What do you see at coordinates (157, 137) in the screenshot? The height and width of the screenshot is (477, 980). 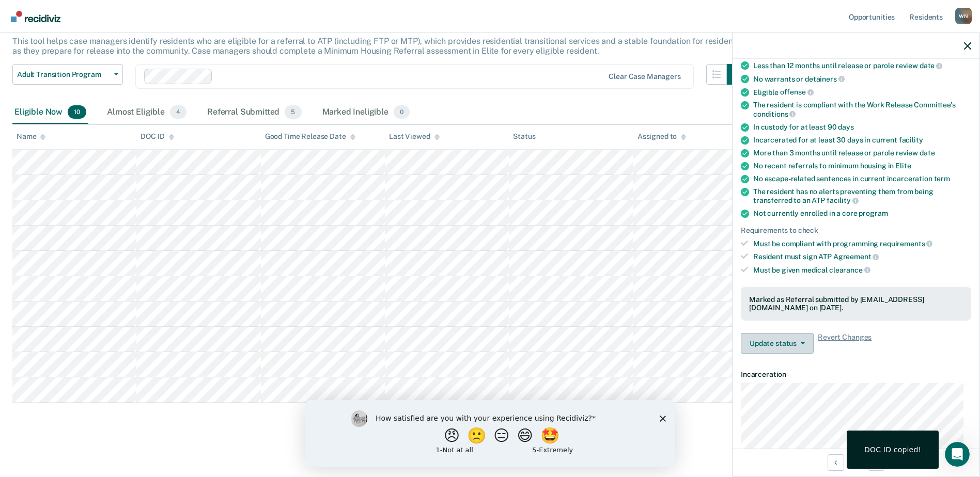 I see `div: DOC ID` at bounding box center [157, 137].